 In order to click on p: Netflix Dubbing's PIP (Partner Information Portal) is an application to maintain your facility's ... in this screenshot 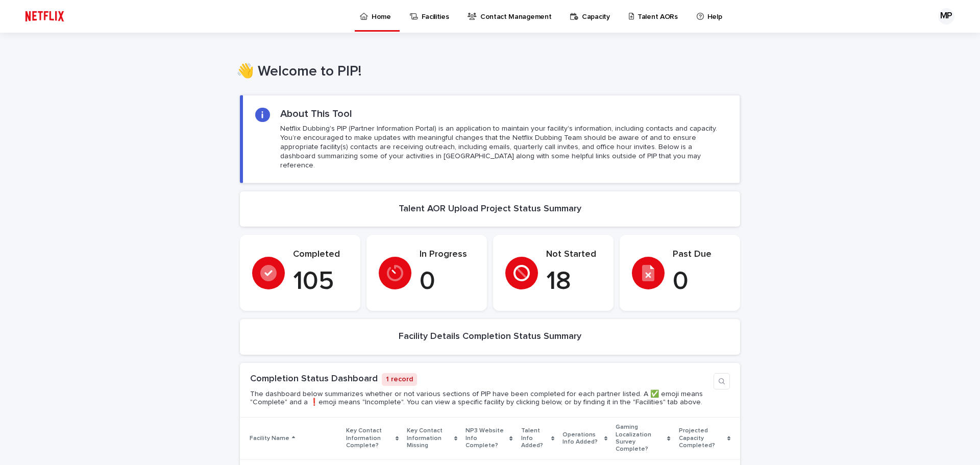, I will do `click(504, 147)`.